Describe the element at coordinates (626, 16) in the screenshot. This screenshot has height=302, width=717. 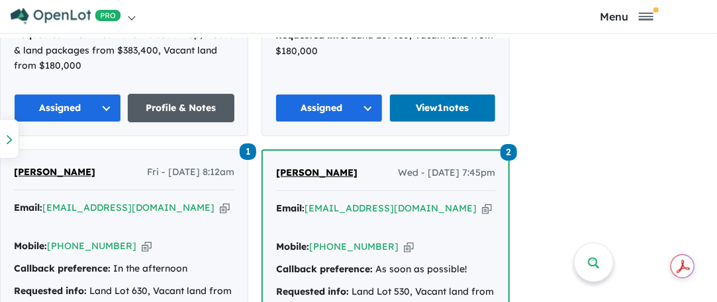
I see `button: Toggle navigation` at that location.